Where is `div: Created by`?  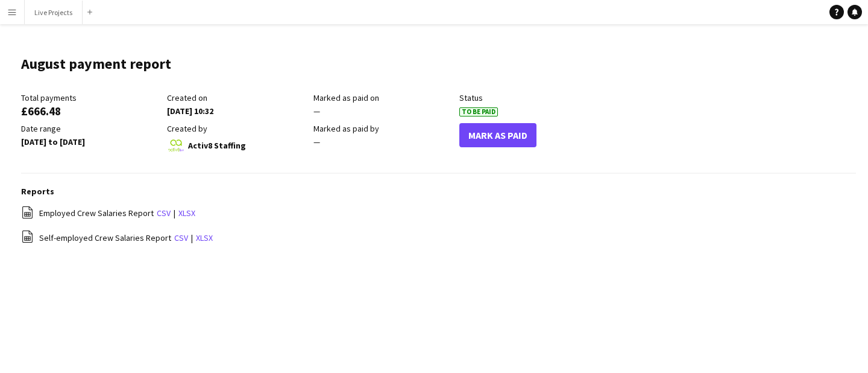
div: Created by is located at coordinates (237, 129).